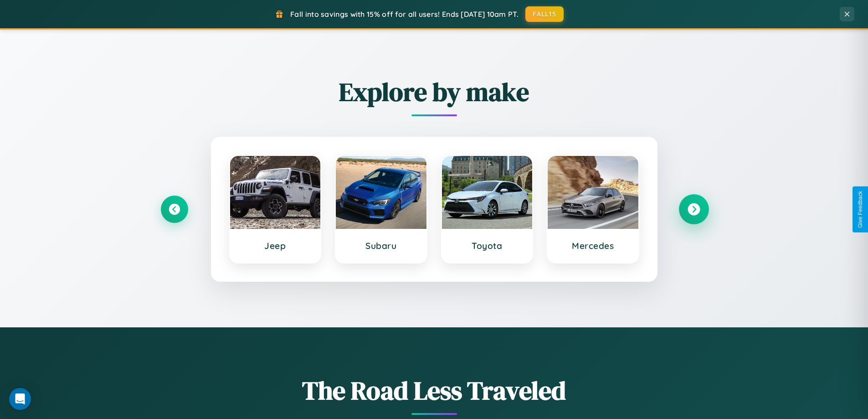  Describe the element at coordinates (20, 399) in the screenshot. I see `div: Open Intercom Messenger` at that location.